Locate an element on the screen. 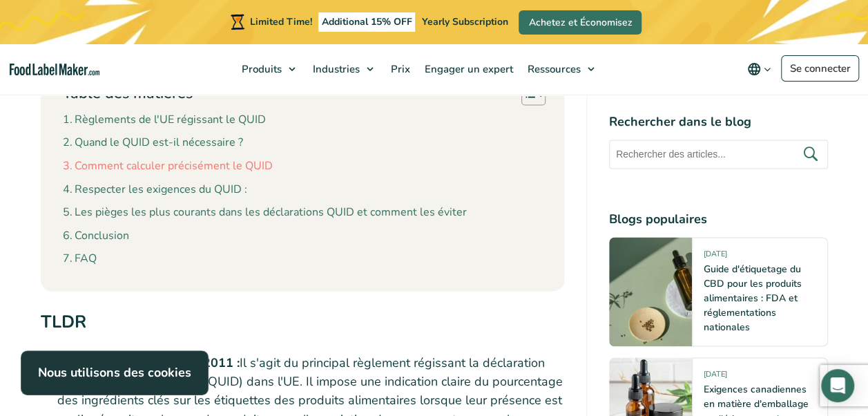  a: Guide d'étiquetage du CBD pour les produits alimentaires : FDA et réglementations nationales is located at coordinates (753, 299).